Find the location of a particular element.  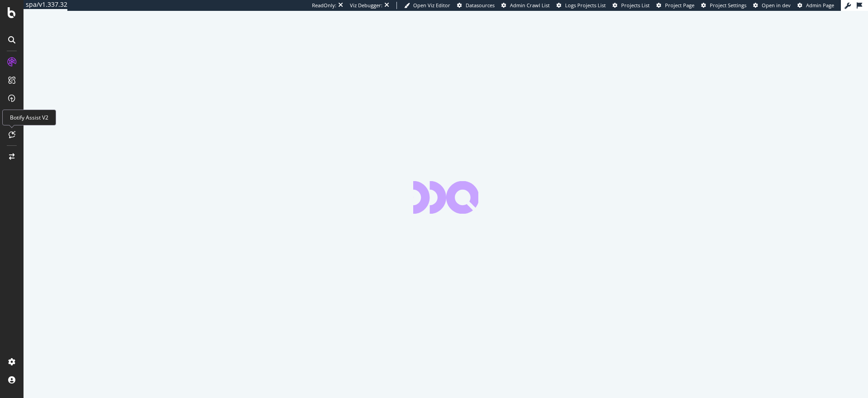

div: ReadOnly: is located at coordinates (324, 5).